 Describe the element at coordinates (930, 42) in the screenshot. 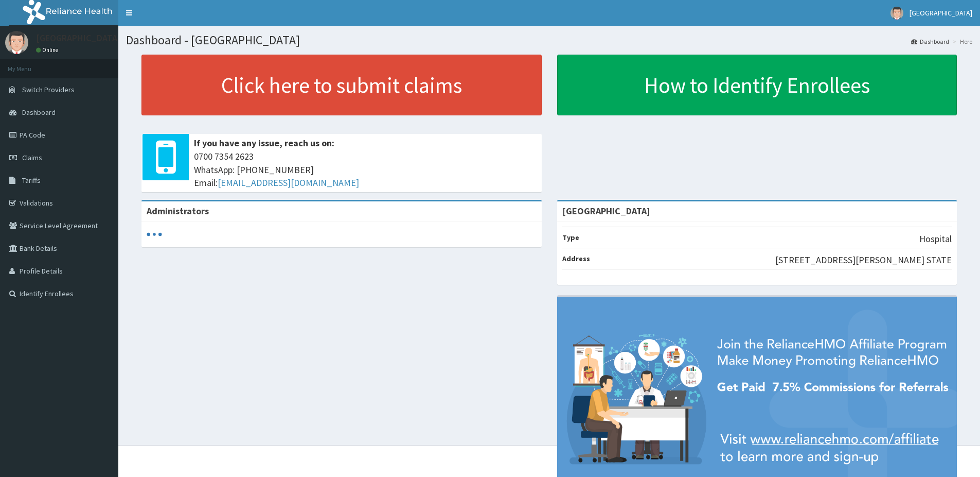

I see `a: Dashboard` at that location.